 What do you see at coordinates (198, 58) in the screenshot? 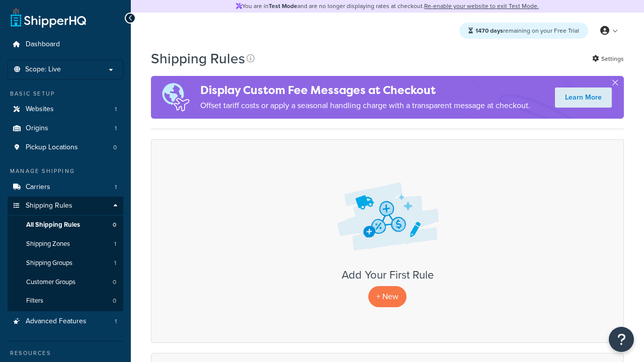
I see `h1: Shipping Rules` at bounding box center [198, 58].